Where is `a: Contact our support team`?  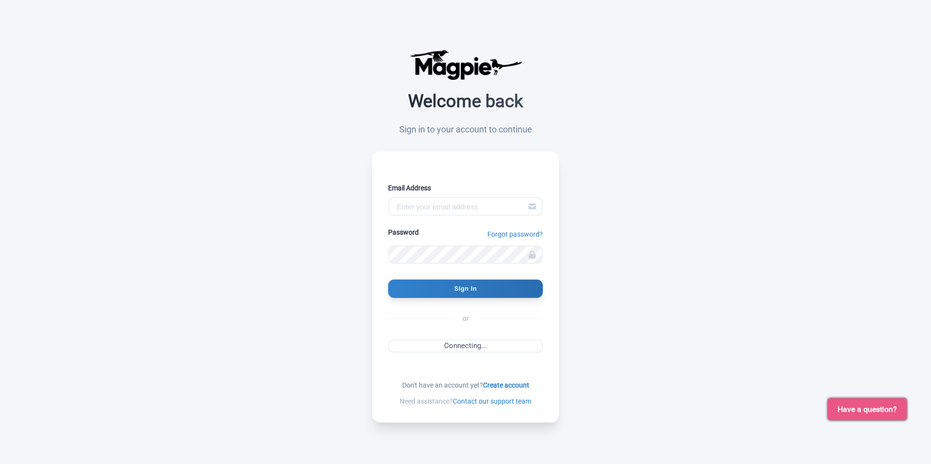
a: Contact our support team is located at coordinates (492, 401).